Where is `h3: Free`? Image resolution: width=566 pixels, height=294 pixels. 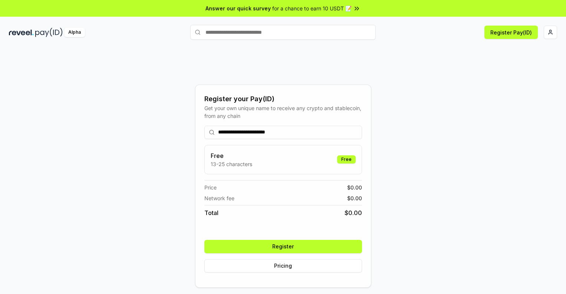 h3: Free is located at coordinates (231, 156).